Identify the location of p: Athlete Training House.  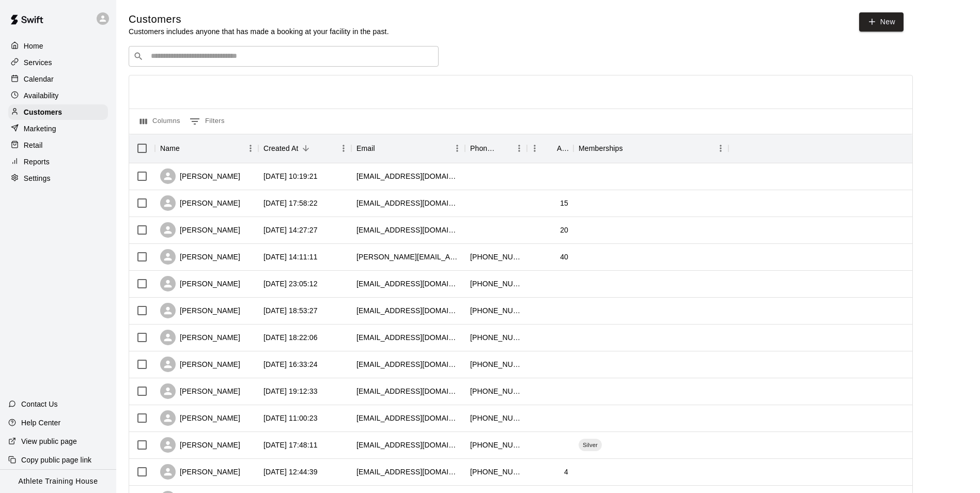
(58, 481).